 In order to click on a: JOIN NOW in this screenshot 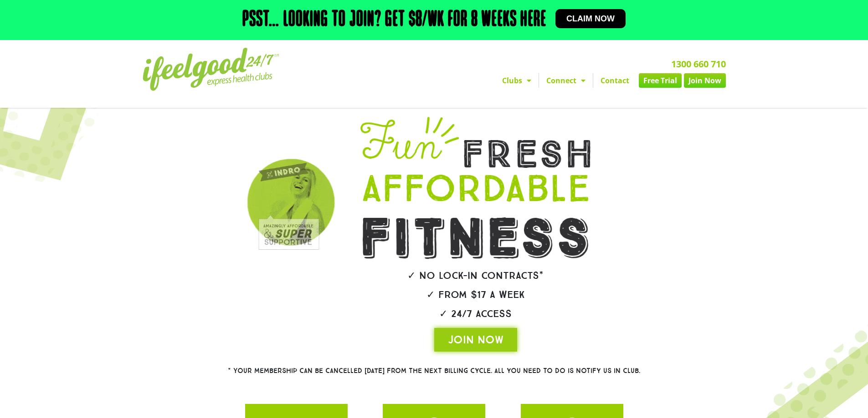, I will do `click(476, 340)`.